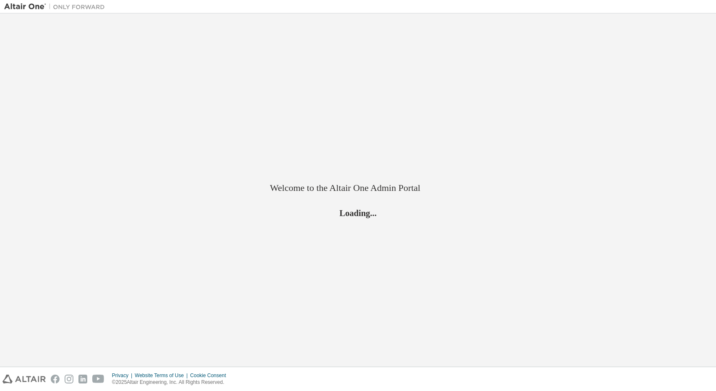 The image size is (716, 391). Describe the element at coordinates (123, 375) in the screenshot. I see `div: Privacy` at that location.